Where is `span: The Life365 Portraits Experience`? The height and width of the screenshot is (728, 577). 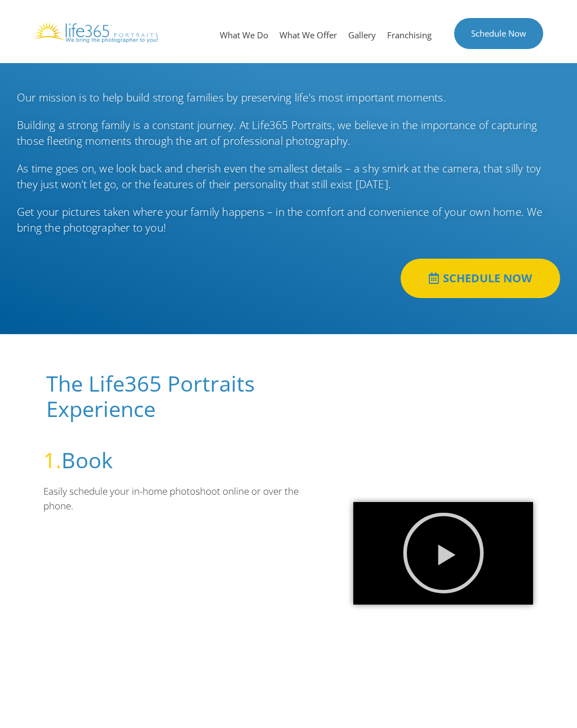 span: The Life365 Portraits Experience is located at coordinates (151, 396).